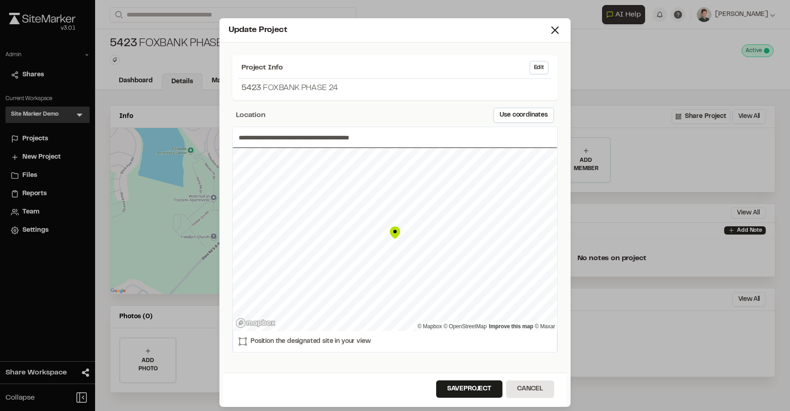  What do you see at coordinates (530, 389) in the screenshot?
I see `button: Cancel` at bounding box center [530, 389].